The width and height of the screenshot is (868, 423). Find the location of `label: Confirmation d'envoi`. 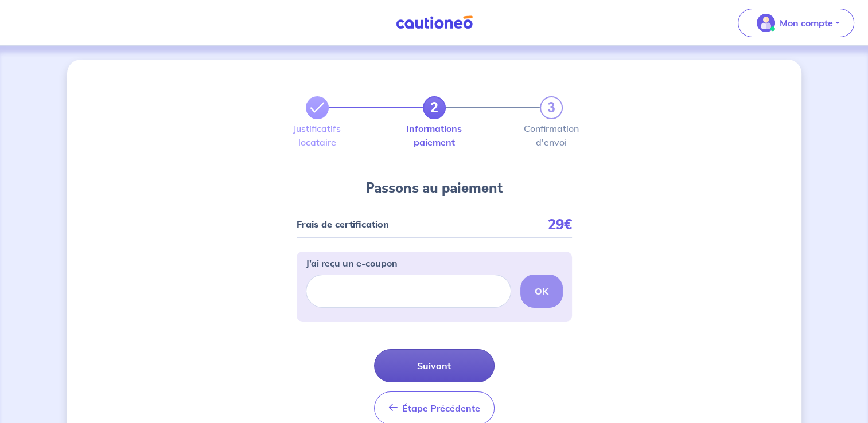

label: Confirmation d'envoi is located at coordinates (551, 135).